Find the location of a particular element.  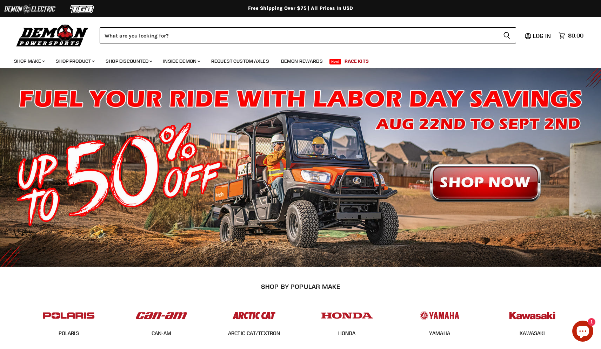

a: Shop Product is located at coordinates (75, 61).